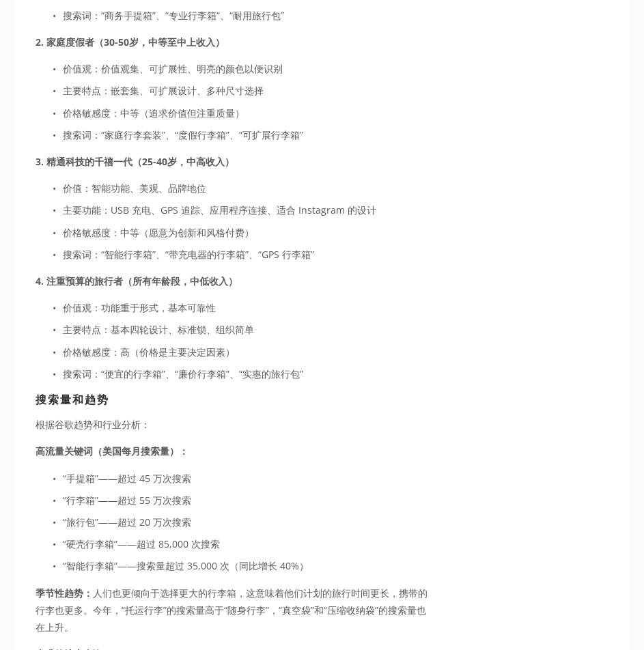 The width and height of the screenshot is (644, 650). What do you see at coordinates (139, 307) in the screenshot?
I see `font: 价值观：功能重于形式，基本可靠性` at bounding box center [139, 307].